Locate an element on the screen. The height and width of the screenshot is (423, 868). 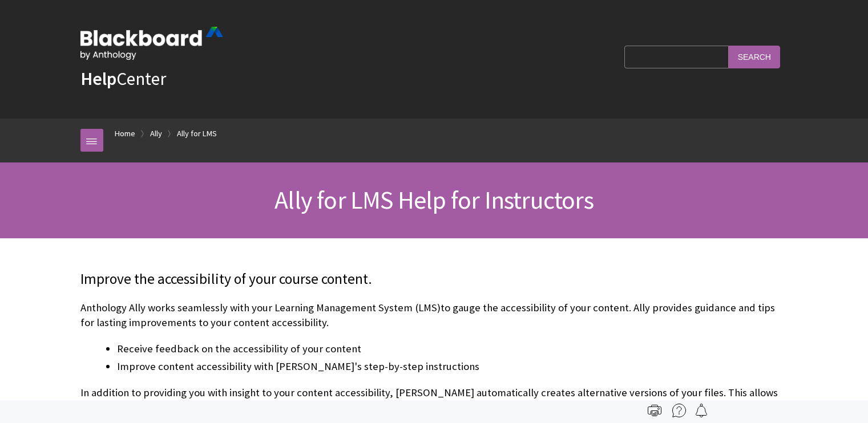
img: Blackboard by Anthology is located at coordinates (152, 44).